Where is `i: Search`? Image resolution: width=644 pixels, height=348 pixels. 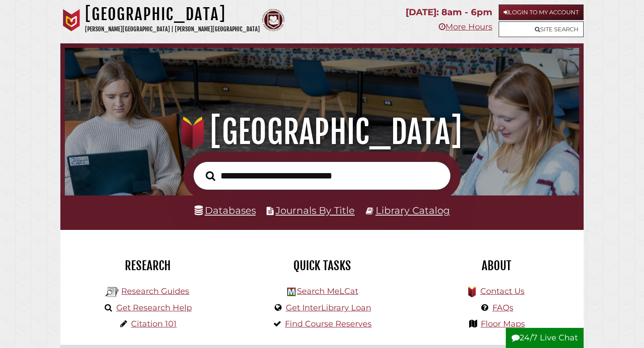 i: Search is located at coordinates (210, 175).